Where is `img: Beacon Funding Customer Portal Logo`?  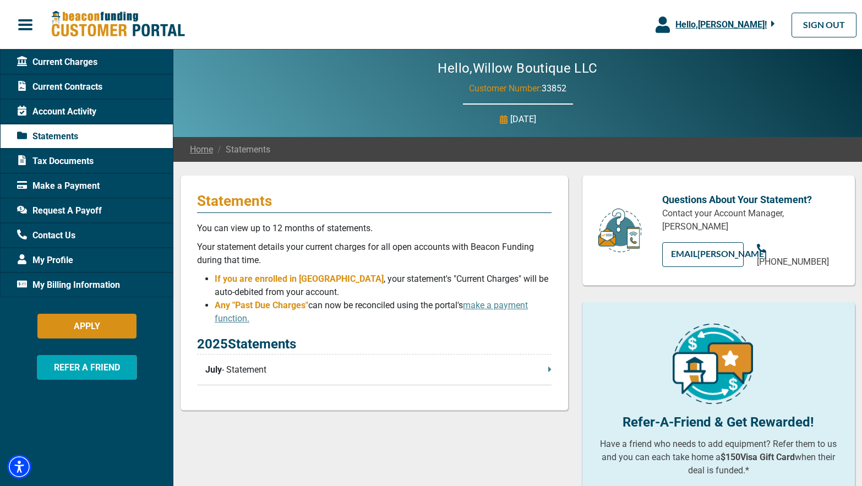 img: Beacon Funding Customer Portal Logo is located at coordinates (118, 24).